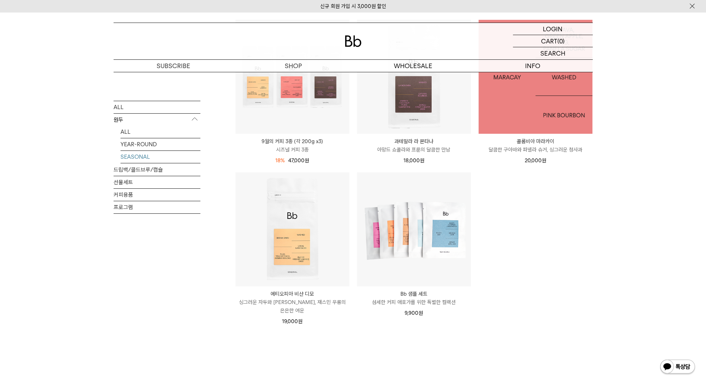  What do you see at coordinates (414, 229) in the screenshot?
I see `img: Bb 샘플 세트` at bounding box center [414, 229].